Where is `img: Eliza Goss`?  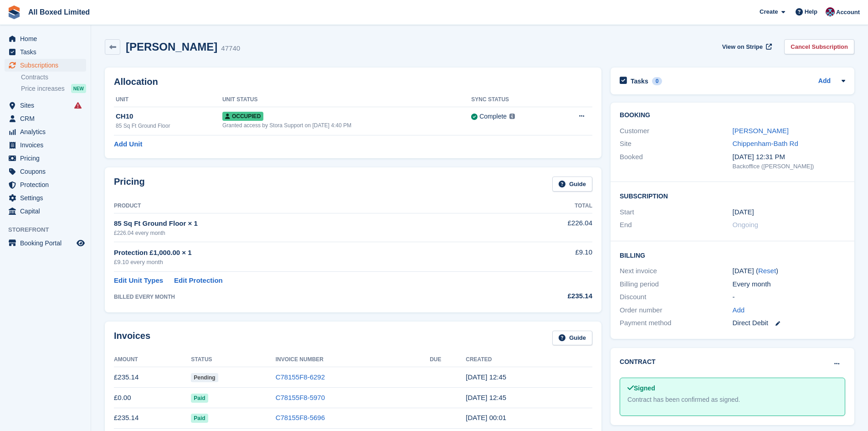
img: Eliza Goss is located at coordinates (831, 12).